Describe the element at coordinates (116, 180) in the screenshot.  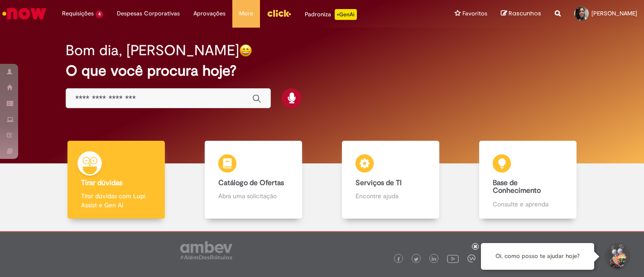
I see `a: Tirar dúvidas Tirar dúvidas com Lupi Assist e Gen Ai` at that location.